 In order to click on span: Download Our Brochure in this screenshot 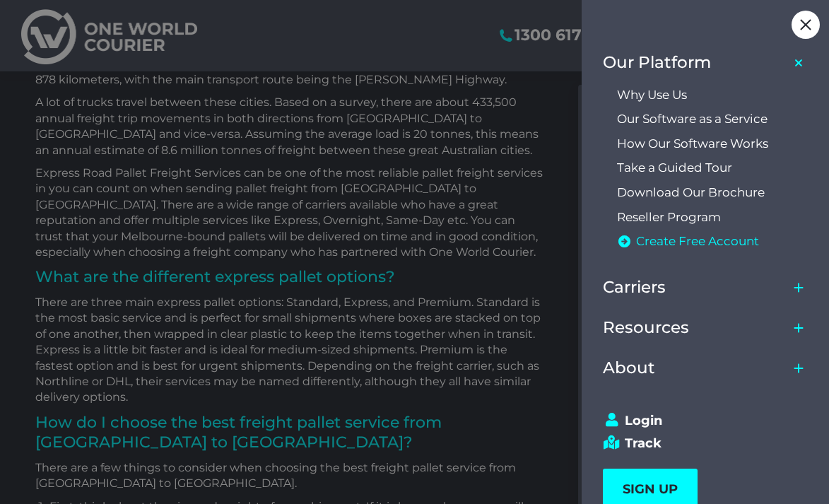, I will do `click(690, 192)`.